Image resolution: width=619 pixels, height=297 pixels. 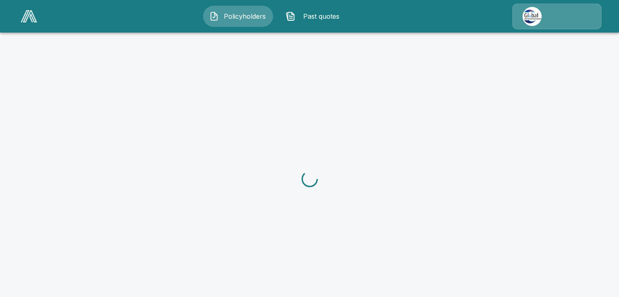 What do you see at coordinates (29, 16) in the screenshot?
I see `img: AA Logo` at bounding box center [29, 16].